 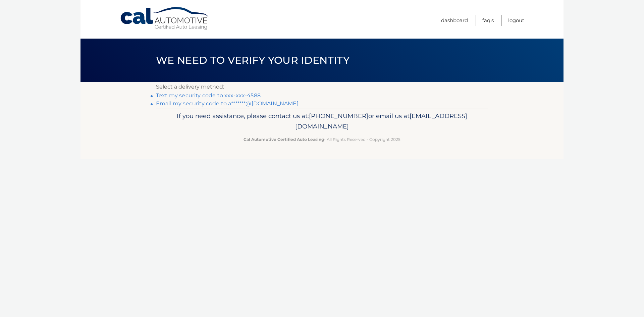 What do you see at coordinates (284, 139) in the screenshot?
I see `strong: Cal Automotive Certified Auto Leasing` at bounding box center [284, 139].